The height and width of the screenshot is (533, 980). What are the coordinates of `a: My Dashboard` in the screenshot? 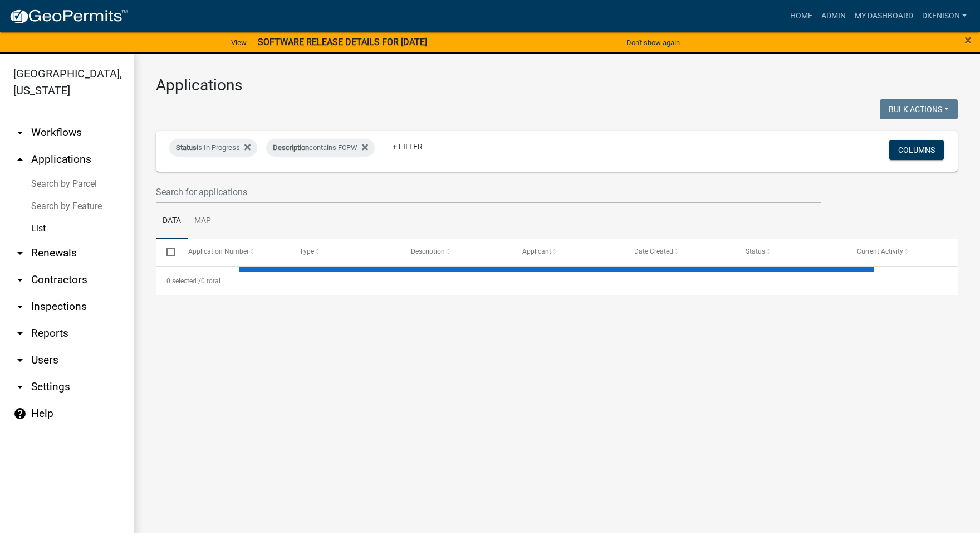 It's located at (884, 16).